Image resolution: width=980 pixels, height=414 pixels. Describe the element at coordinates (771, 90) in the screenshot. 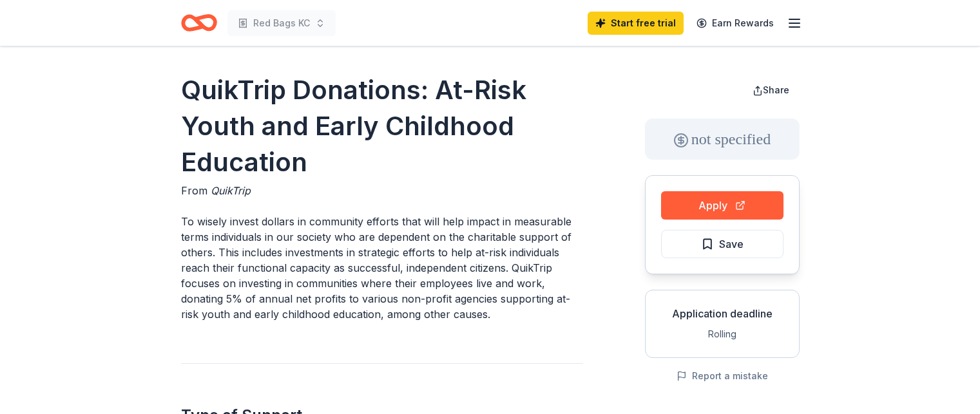

I see `button: Share` at that location.